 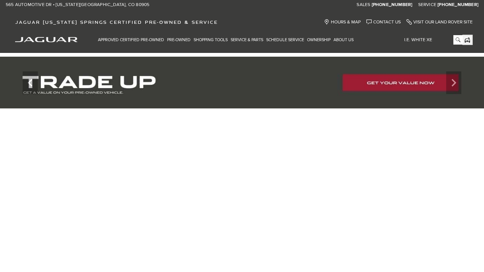 What do you see at coordinates (179, 40) in the screenshot?
I see `a: Pre-Owned` at bounding box center [179, 40].